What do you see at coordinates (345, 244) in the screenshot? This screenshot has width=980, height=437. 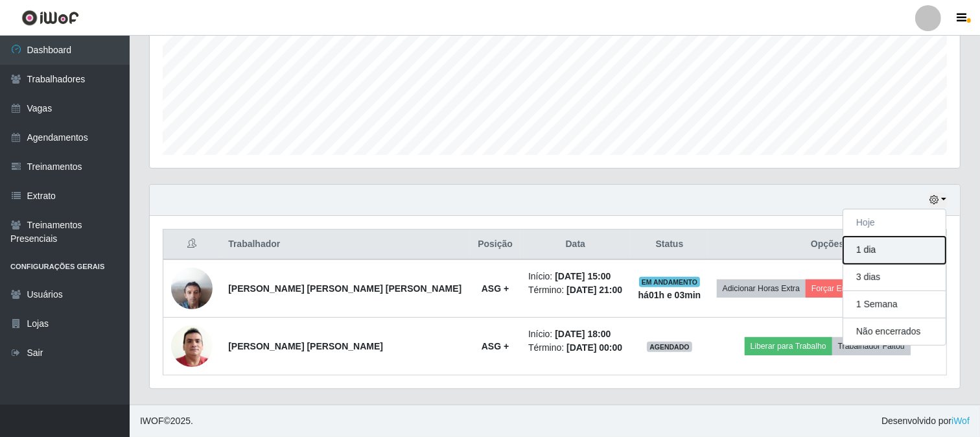 I see `th: Trabalhador` at bounding box center [345, 244].